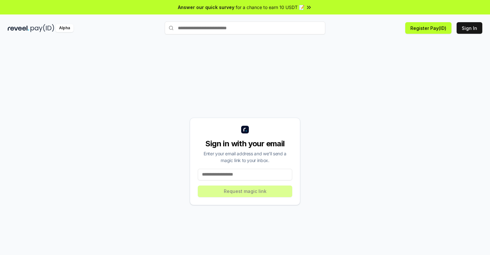 This screenshot has width=490, height=255. What do you see at coordinates (65, 28) in the screenshot?
I see `div: Alpha` at bounding box center [65, 28].